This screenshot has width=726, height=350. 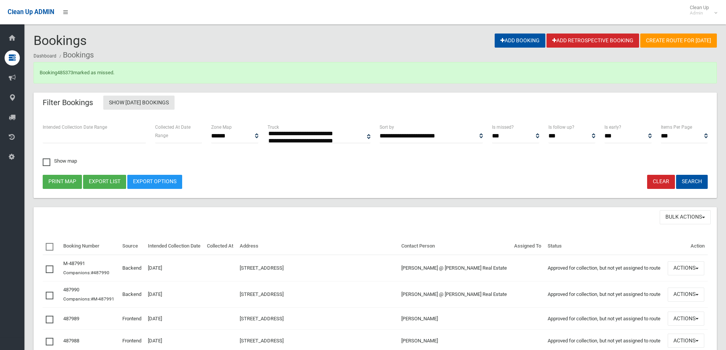 I want to click on th: Address, so click(x=317, y=247).